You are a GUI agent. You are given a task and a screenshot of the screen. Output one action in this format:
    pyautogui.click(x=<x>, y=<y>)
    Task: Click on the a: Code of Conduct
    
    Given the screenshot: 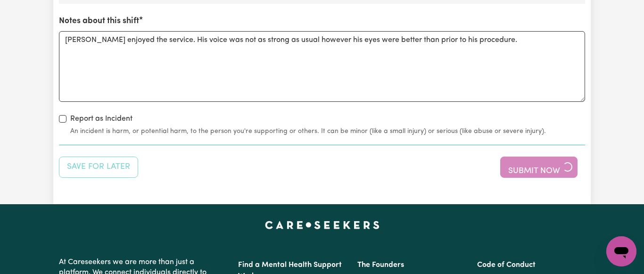 What is the action you would take?
    pyautogui.click(x=506, y=265)
    